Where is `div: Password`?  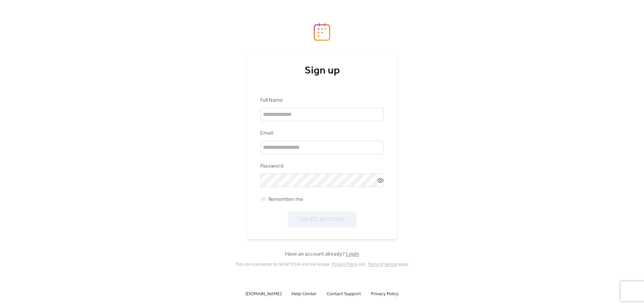 div: Password is located at coordinates (321, 166).